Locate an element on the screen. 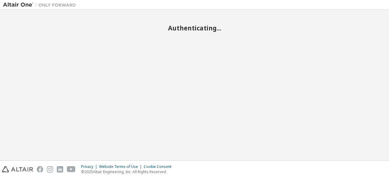 The height and width of the screenshot is (178, 389). img: Altair One is located at coordinates (41, 5).